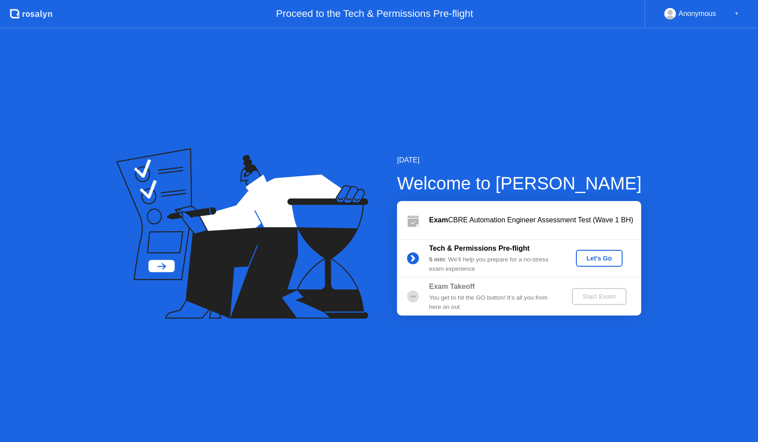 The image size is (758, 442). Describe the element at coordinates (437, 259) in the screenshot. I see `b: 5 min` at that location.